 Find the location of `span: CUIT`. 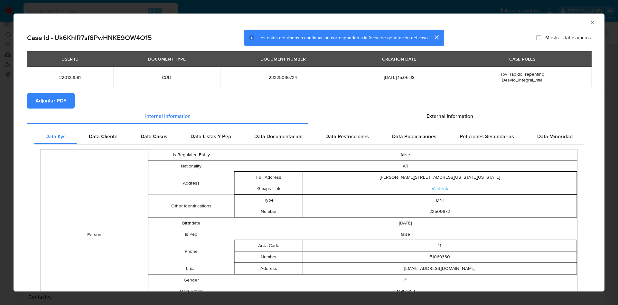

span: CUIT is located at coordinates (167, 77).